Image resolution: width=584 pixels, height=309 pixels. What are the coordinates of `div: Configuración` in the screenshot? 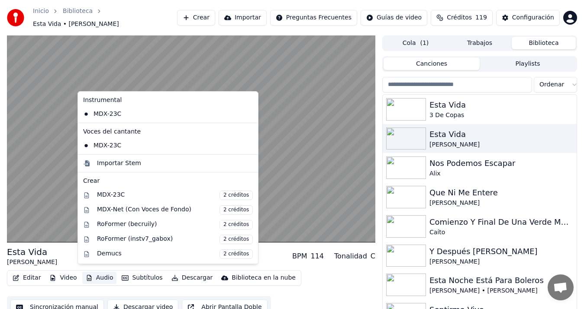 It's located at (533, 18).